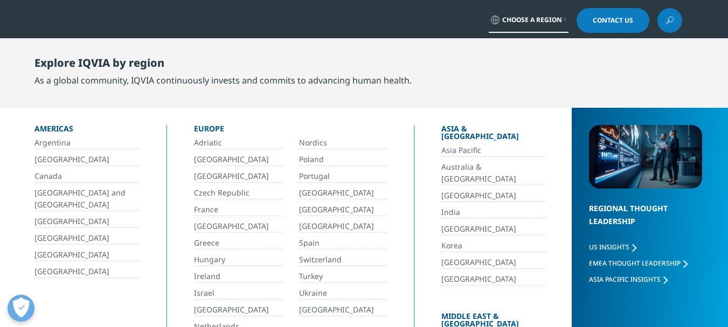  What do you see at coordinates (624, 279) in the screenshot?
I see `span: Asia Pacific Insights` at bounding box center [624, 279].